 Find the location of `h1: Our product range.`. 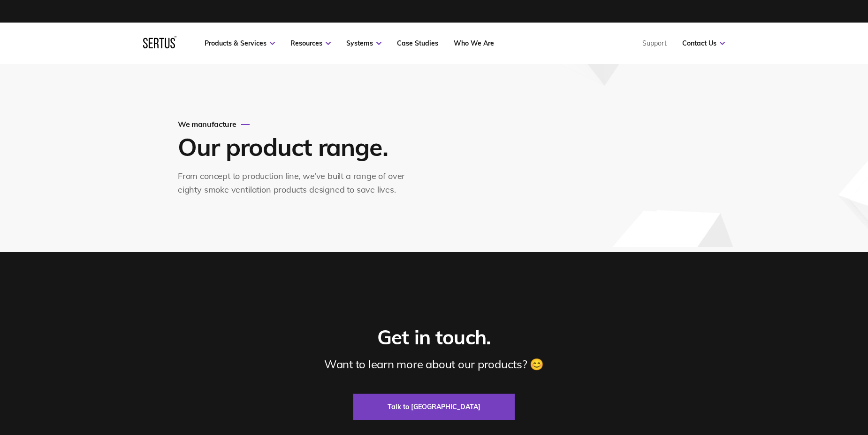

h1: Our product range. is located at coordinates (295, 147).